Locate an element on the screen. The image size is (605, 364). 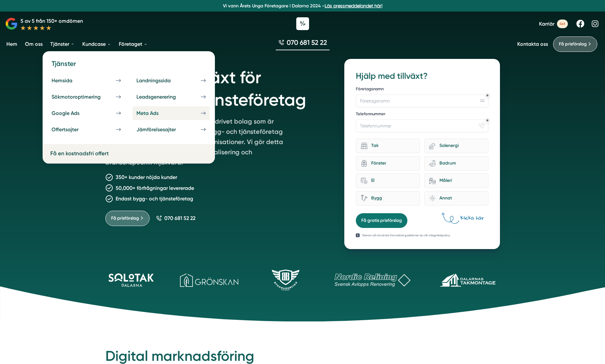
a: Hemsida is located at coordinates (86, 80).